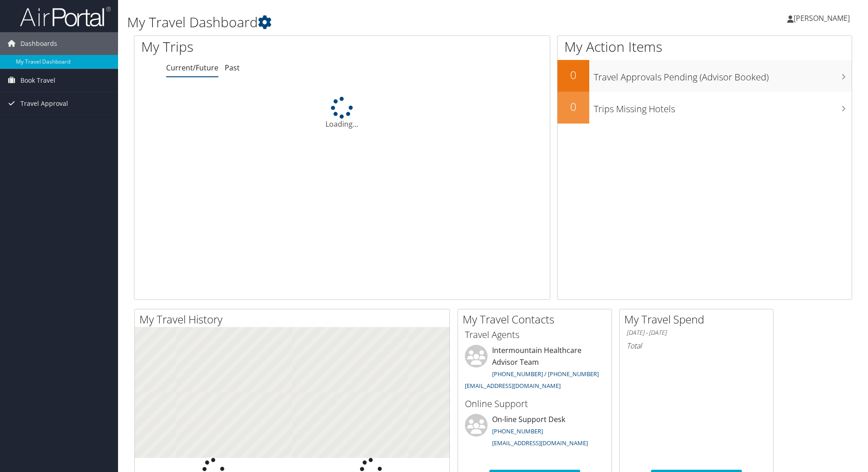 This screenshot has height=472, width=868. What do you see at coordinates (704, 107) in the screenshot?
I see `a: 0Trips Missing Hotels` at bounding box center [704, 107].